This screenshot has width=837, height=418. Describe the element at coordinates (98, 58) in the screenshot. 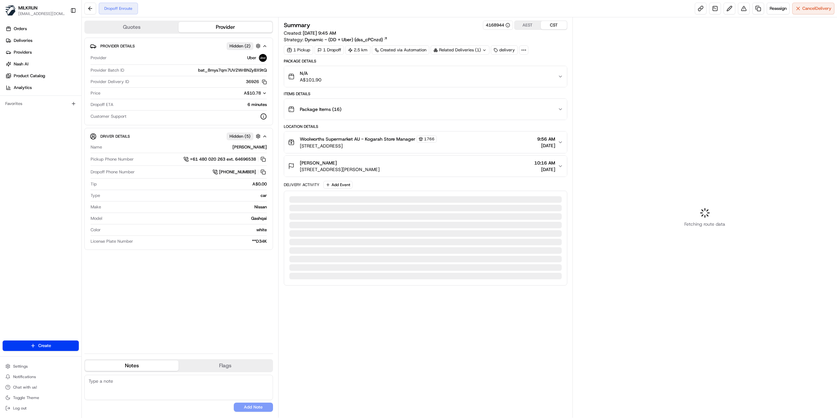

I see `span: Provider` at that location.